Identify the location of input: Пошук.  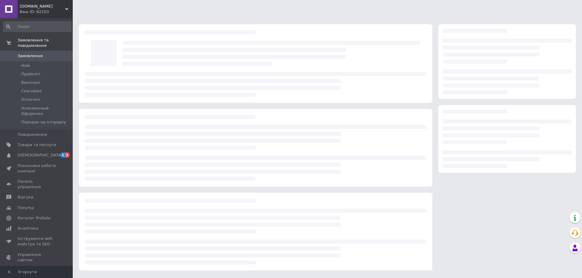
(37, 27).